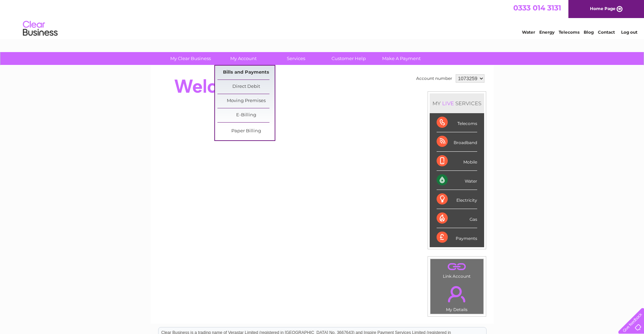 Image resolution: width=644 pixels, height=334 pixels. I want to click on div: Electricity, so click(457, 200).